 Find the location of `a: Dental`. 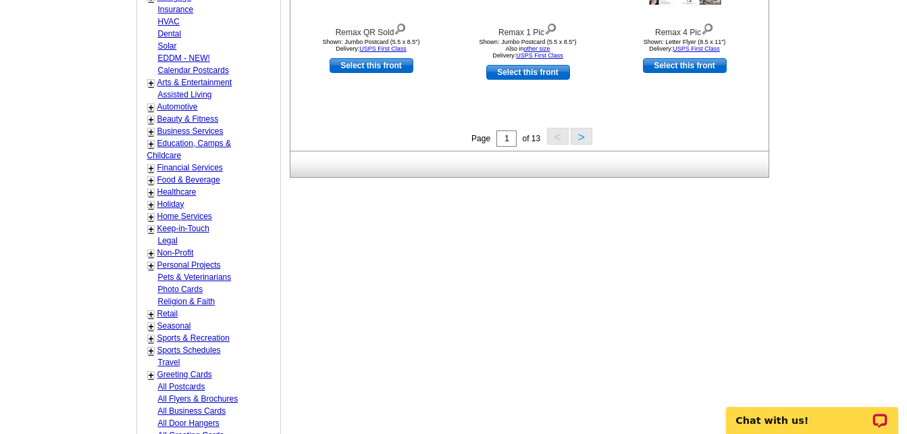

a: Dental is located at coordinates (170, 34).